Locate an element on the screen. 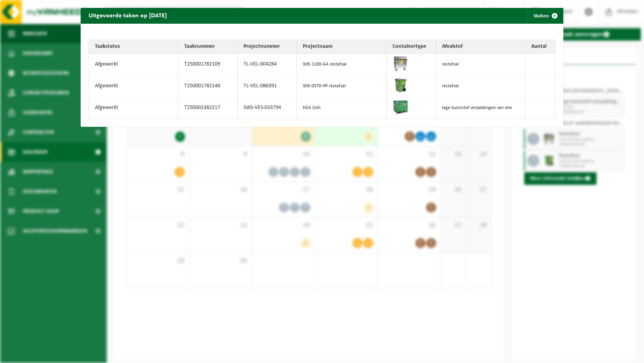  td: TL-VEL-004284 is located at coordinates (268, 65).